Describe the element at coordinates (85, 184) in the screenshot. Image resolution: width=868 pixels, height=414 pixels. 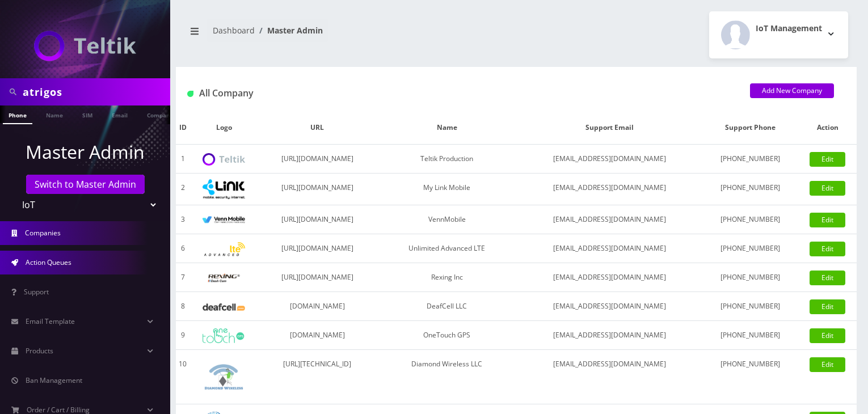
I see `a: Switch to Master Admin` at that location.